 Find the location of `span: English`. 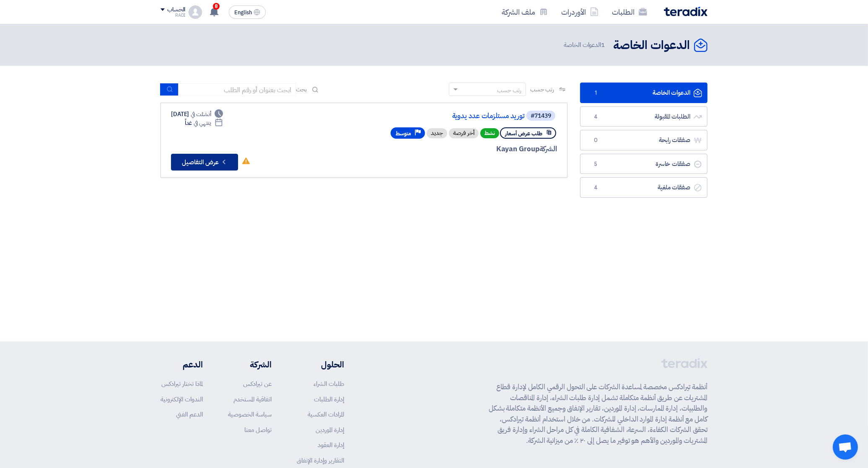

span: English is located at coordinates (243, 12).